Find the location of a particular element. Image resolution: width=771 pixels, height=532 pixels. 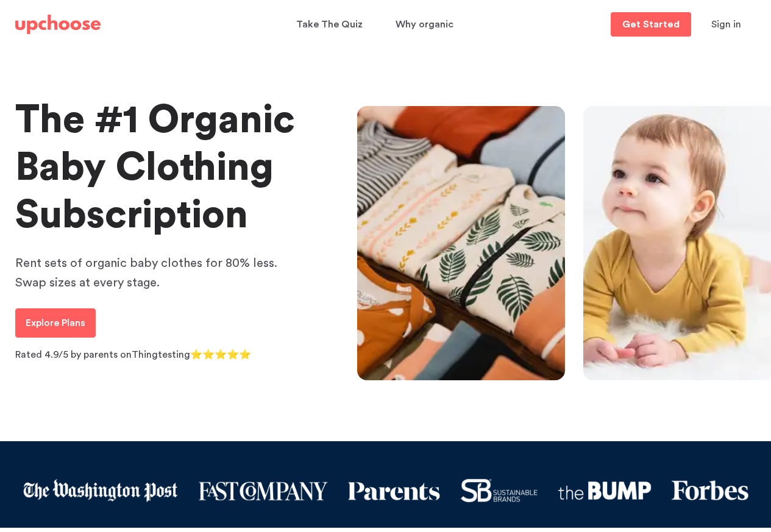

p: Rent sets of organic baby clothes for 80% less. Swap sizes at every stage. is located at coordinates (161, 273).